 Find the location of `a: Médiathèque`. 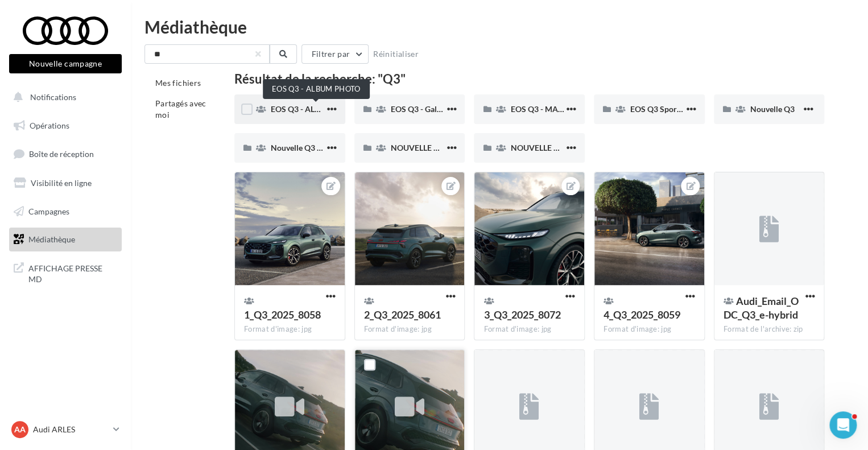

a: Médiathèque is located at coordinates (66, 239).